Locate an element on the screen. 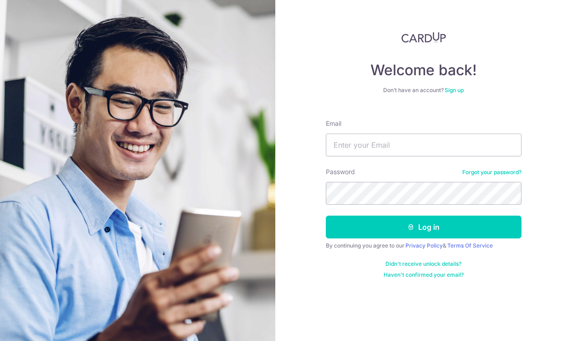 The height and width of the screenshot is (341, 572). h4: Welcome back! is located at coordinates (424, 70).